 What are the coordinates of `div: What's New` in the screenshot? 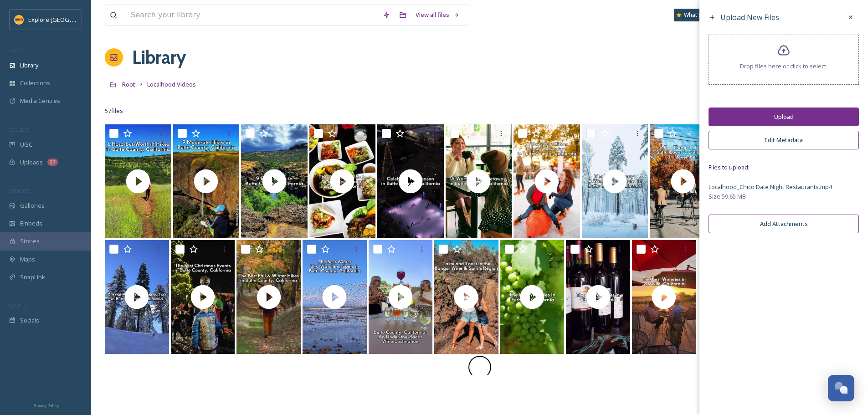 It's located at (697, 15).